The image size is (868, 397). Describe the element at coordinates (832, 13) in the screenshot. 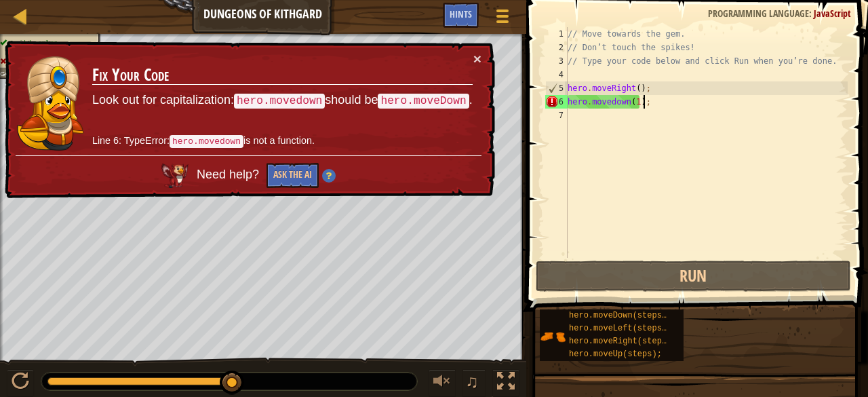

I see `span: JavaScript` at that location.